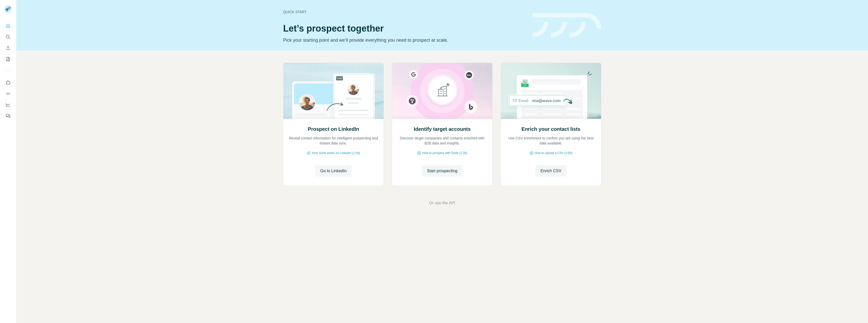  What do you see at coordinates (442, 203) in the screenshot?
I see `span: Or use the API` at bounding box center [442, 203].